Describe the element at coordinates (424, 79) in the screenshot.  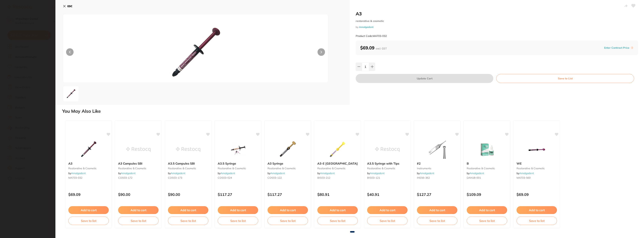
I see `button: Update Cart` at that location.